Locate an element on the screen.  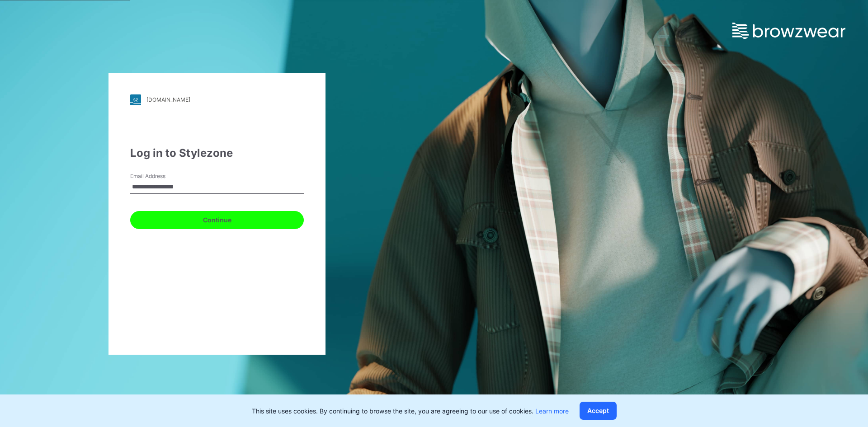
button: Accept is located at coordinates (598, 411).